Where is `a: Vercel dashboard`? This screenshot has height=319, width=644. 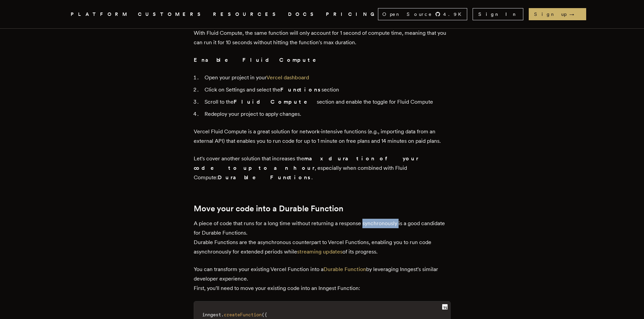 a: Vercel dashboard is located at coordinates (287, 78).